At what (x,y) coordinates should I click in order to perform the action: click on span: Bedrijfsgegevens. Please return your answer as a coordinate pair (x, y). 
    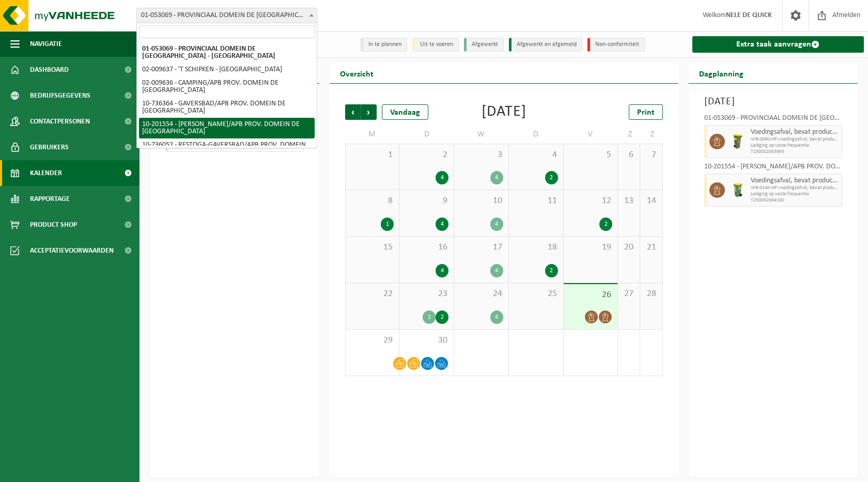
    Looking at the image, I should click on (60, 95).